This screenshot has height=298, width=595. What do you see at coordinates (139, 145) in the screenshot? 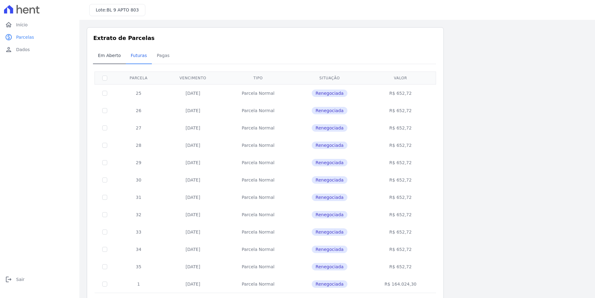
I see `td: 28` at bounding box center [139, 145].